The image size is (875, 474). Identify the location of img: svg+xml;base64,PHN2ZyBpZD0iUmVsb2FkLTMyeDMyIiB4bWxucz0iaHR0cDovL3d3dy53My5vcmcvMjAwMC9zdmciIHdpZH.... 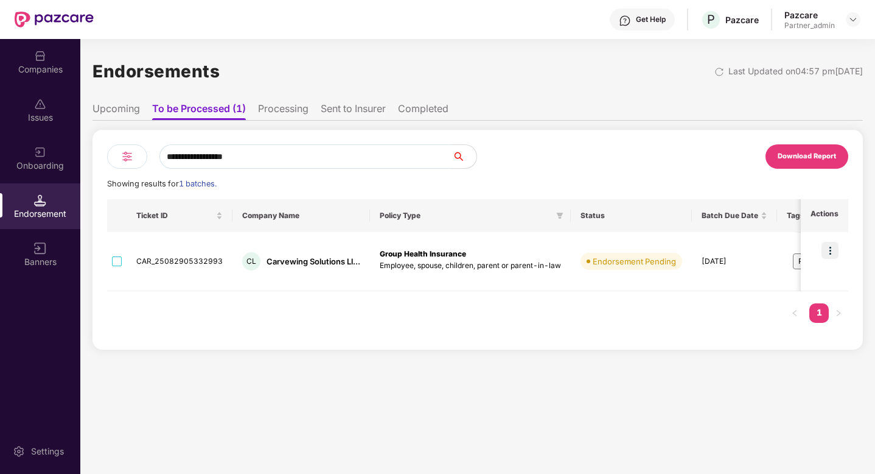
(720, 72).